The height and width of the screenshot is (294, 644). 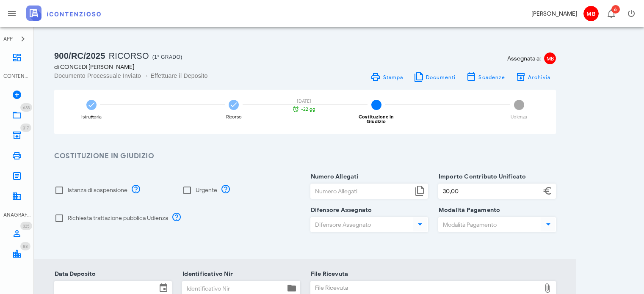 What do you see at coordinates (26, 108) in the screenshot?
I see `span: 633` at bounding box center [26, 108].